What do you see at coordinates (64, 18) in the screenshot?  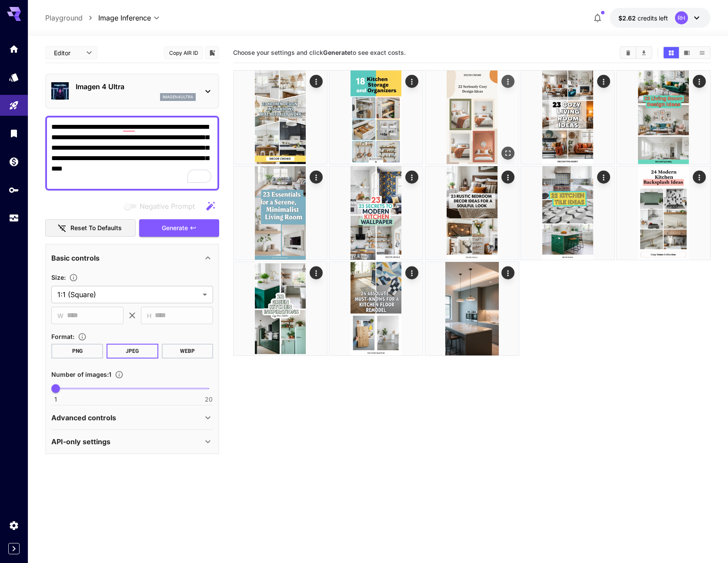 I see `p: Playground` at bounding box center [64, 18].